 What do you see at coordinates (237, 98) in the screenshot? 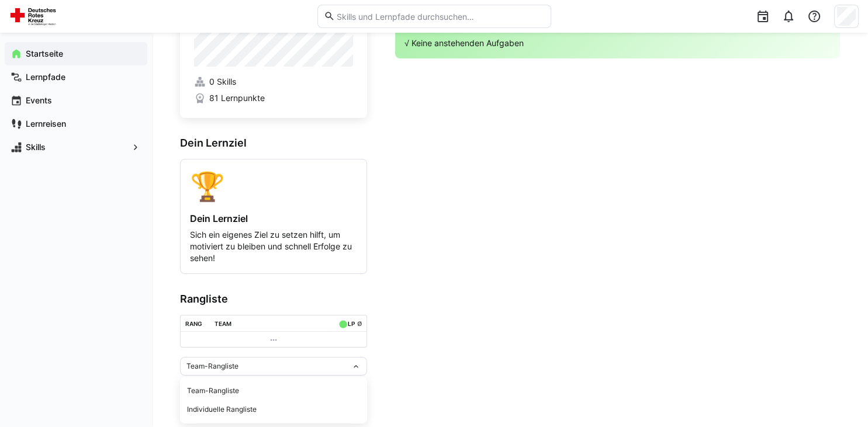
I see `span: 81 Lernpunkte` at bounding box center [237, 98].